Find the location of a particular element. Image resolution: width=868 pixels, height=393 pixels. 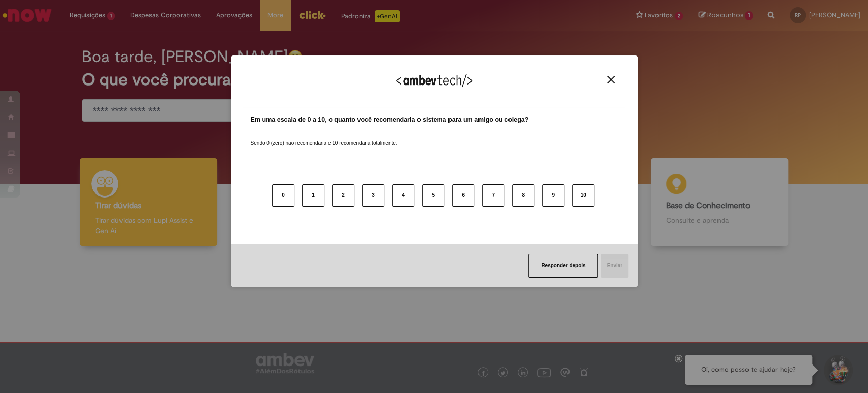

button: 10 is located at coordinates (583, 196).